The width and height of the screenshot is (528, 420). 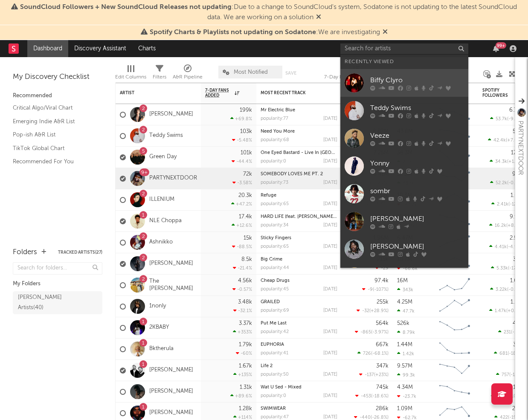 What do you see at coordinates (53, 135) in the screenshot?
I see `a: Pop-ish A&R List` at bounding box center [53, 135].